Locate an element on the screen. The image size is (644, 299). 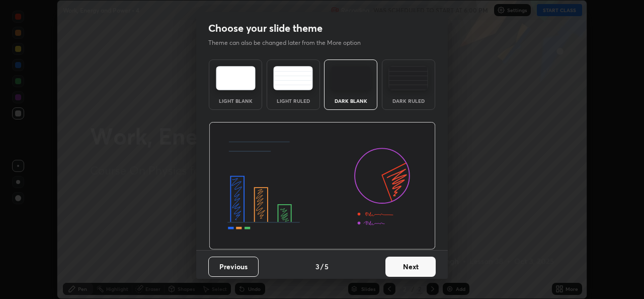
div: Dark Ruled is located at coordinates (409, 101).